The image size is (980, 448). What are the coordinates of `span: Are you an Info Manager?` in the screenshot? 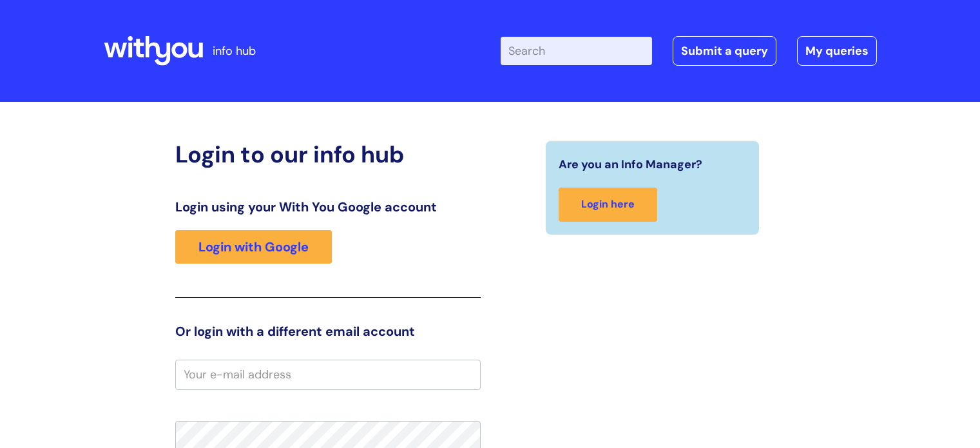 It's located at (630, 164).